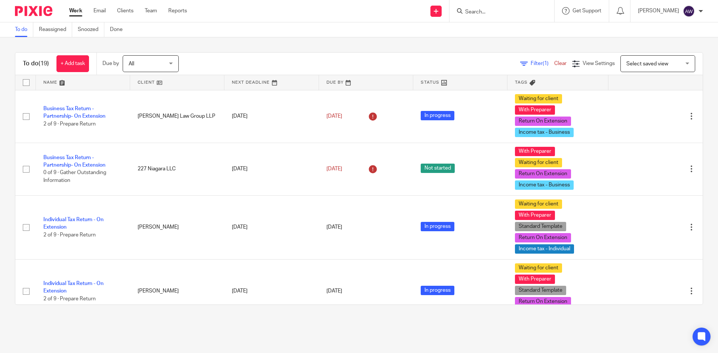 The image size is (718, 353). What do you see at coordinates (544, 249) in the screenshot?
I see `span: Income tax - Individual` at bounding box center [544, 249].